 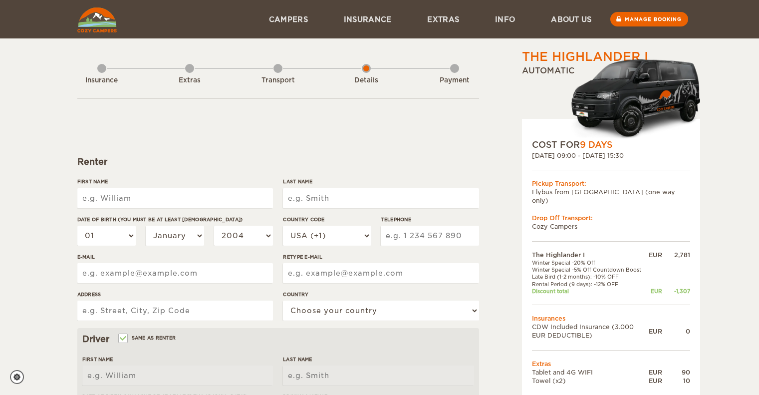 I want to click on td: CDW Included Insurance (3.000 EUR DEDUCTIBLE), so click(x=590, y=331).